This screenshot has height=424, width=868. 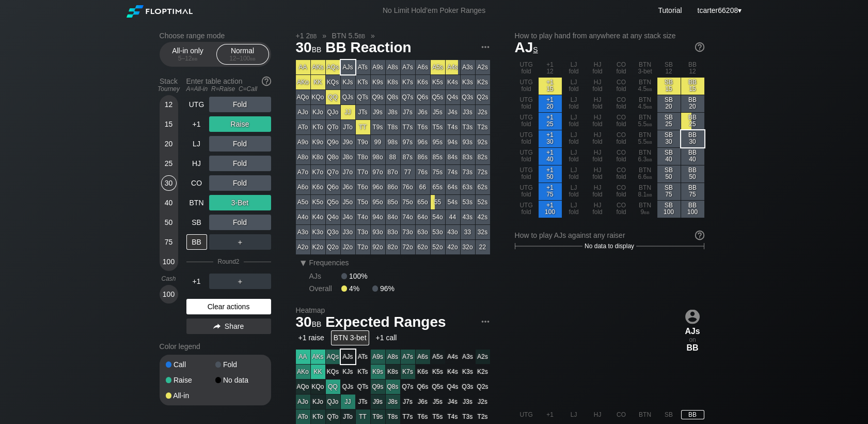 I want to click on div: ATo, so click(x=303, y=127).